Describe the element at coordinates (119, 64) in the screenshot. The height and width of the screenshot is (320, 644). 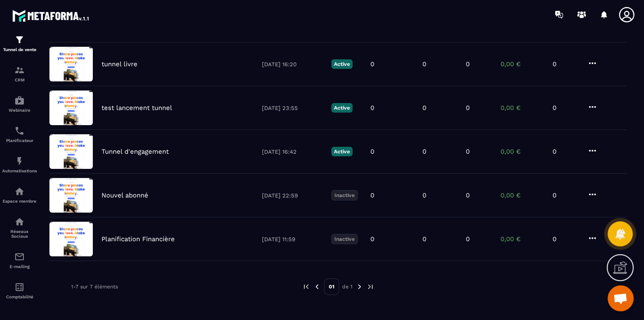
I see `p: tunnel livre` at that location.